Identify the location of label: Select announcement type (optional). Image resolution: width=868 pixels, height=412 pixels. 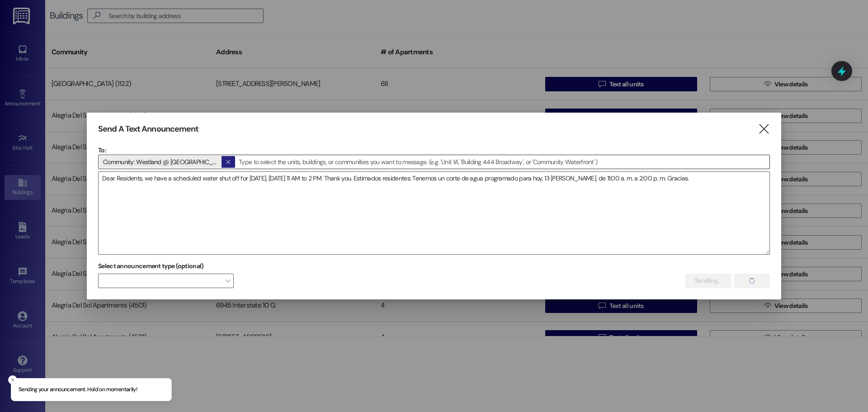
(151, 265).